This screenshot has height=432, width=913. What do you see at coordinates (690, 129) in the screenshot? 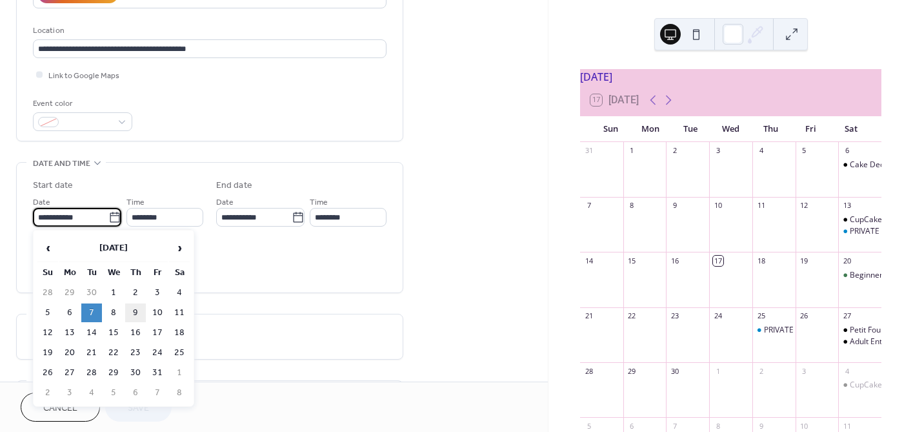
I see `div: Tue` at bounding box center [690, 129].